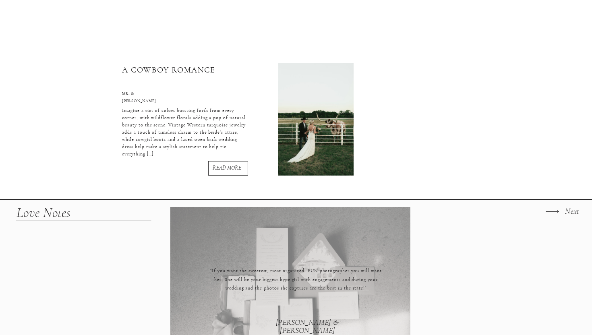 This screenshot has width=592, height=335. What do you see at coordinates (571, 212) in the screenshot?
I see `a: Next` at bounding box center [571, 212].